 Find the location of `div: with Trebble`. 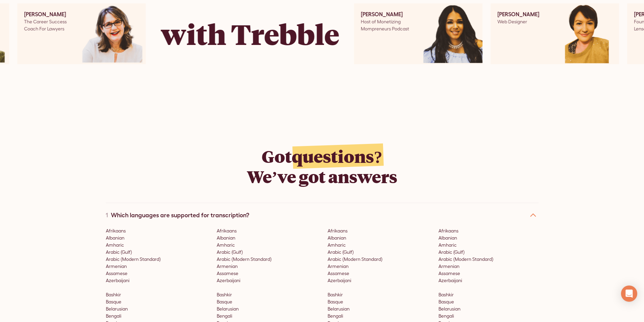

div: with Trebble is located at coordinates (250, 34).